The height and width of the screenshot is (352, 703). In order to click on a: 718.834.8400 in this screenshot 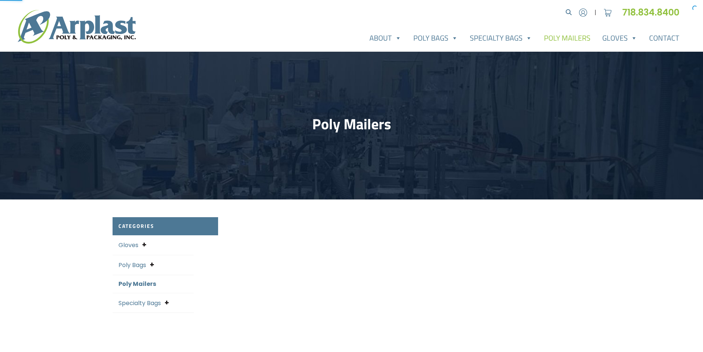, I will do `click(654, 12)`.